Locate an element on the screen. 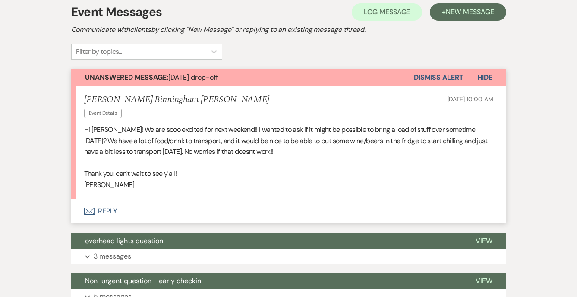  button: Dismiss Alert is located at coordinates (439, 78).